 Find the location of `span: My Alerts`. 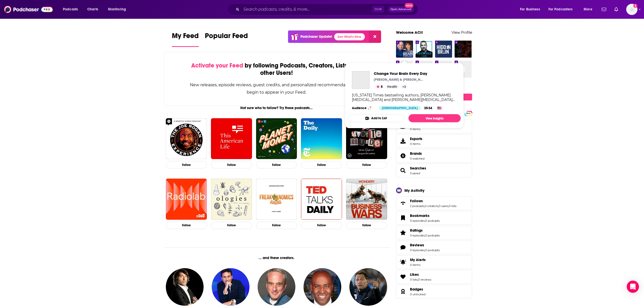

span: My Alerts is located at coordinates (418, 260).